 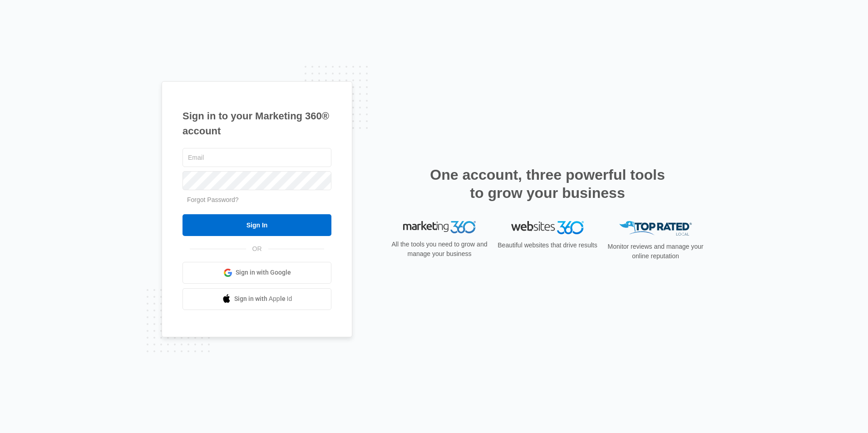 What do you see at coordinates (257, 157) in the screenshot?
I see `input: Email` at bounding box center [257, 157].